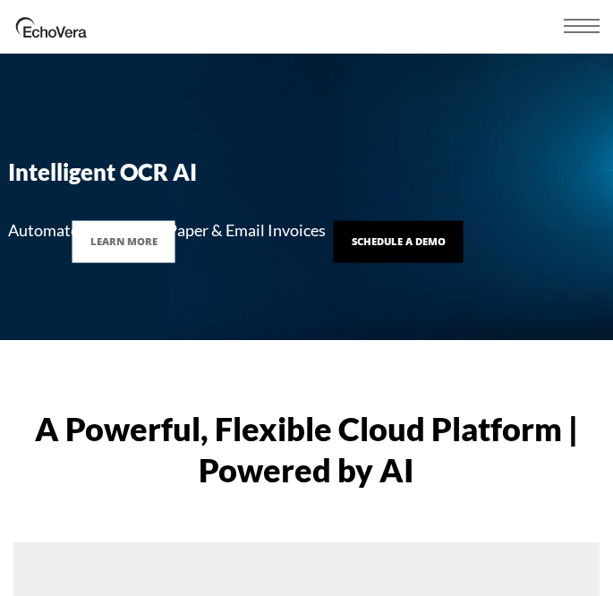 Image resolution: width=613 pixels, height=596 pixels. Describe the element at coordinates (398, 242) in the screenshot. I see `a: Schedule a Demo` at that location.